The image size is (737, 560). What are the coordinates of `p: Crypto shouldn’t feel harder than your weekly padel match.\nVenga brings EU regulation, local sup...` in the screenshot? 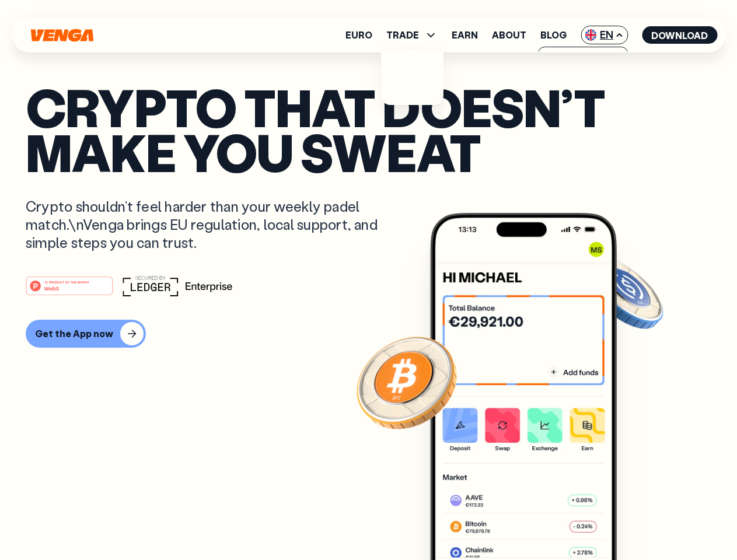 It's located at (210, 225).